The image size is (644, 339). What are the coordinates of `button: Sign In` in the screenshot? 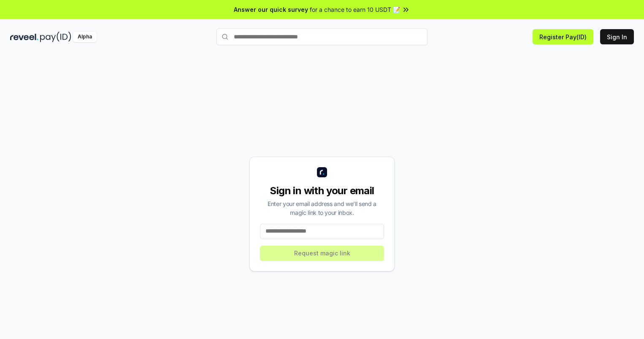 It's located at (617, 37).